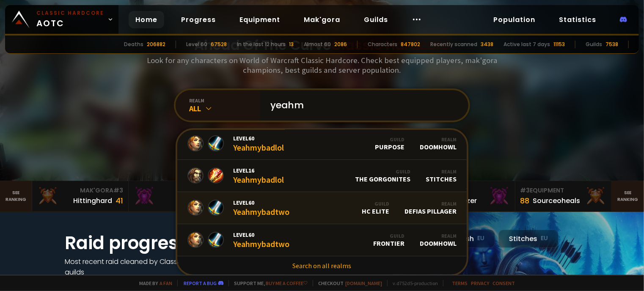 Image resolution: width=644 pixels, height=291 pixels. Describe the element at coordinates (322, 20) in the screenshot. I see `a: Mak'gora` at that location.